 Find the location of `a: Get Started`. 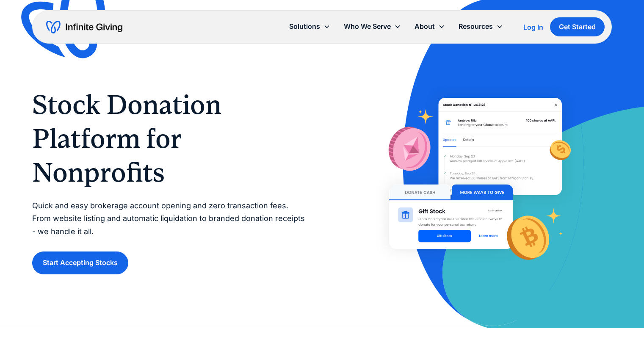

a: Get Started is located at coordinates (577, 27).